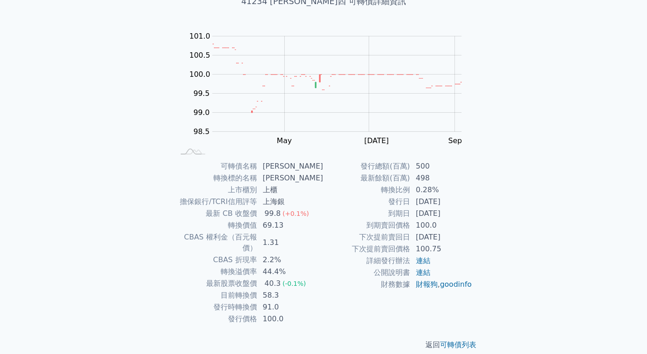 The image size is (647, 354). Describe the element at coordinates (367, 178) in the screenshot. I see `td: 最新餘額(百萬)` at that location.